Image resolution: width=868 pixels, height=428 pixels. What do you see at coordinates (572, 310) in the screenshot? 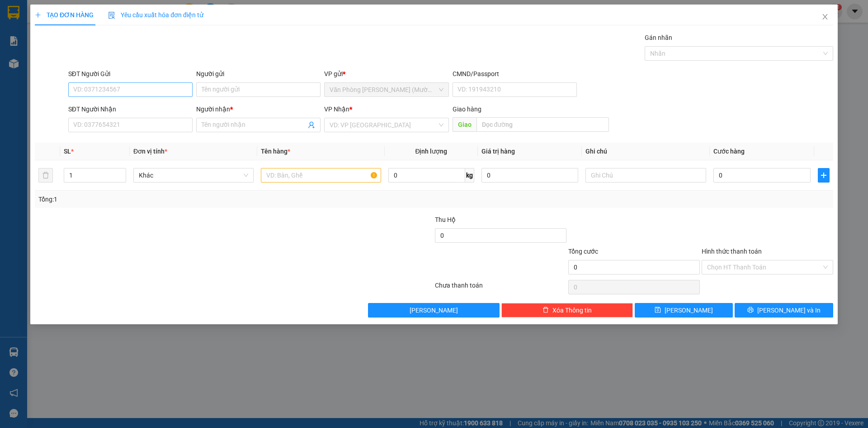
I see `span: Xóa Thông tin` at bounding box center [572, 310].